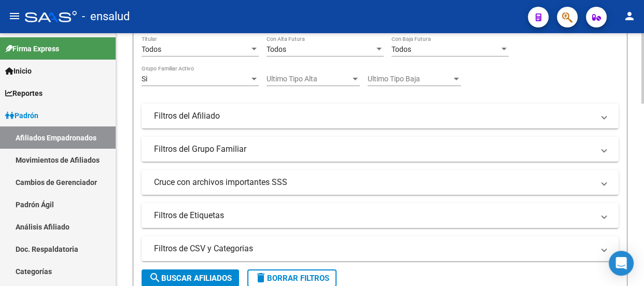 The width and height of the screenshot is (644, 286). I want to click on mat-icon: menu, so click(14, 16).